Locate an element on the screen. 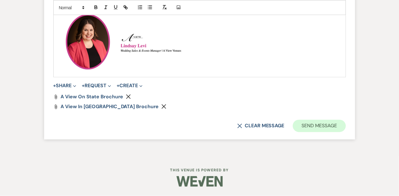  button: Clear message is located at coordinates (261, 126).